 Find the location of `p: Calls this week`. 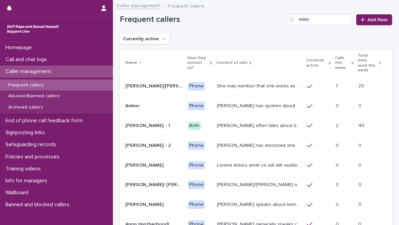

p: Calls this week is located at coordinates (342, 63).